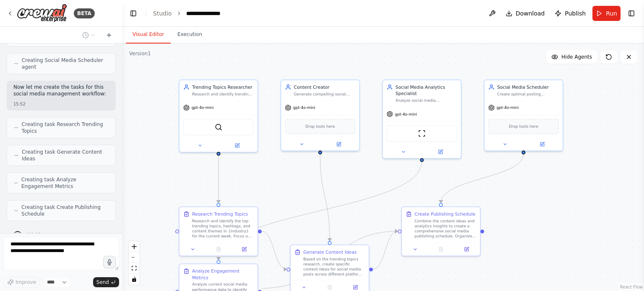 The width and height of the screenshot is (644, 291). What do you see at coordinates (218, 127) in the screenshot?
I see `img: SerperDevTool` at bounding box center [218, 127].